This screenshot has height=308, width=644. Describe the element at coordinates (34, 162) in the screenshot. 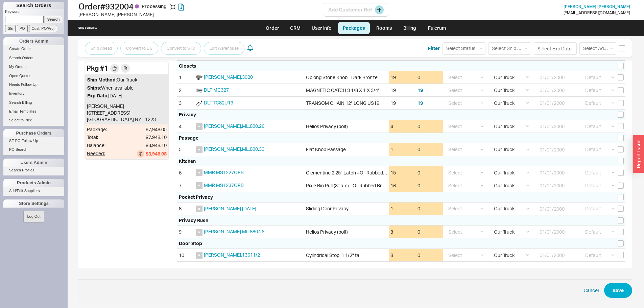

I see `div: Users Admin` at that location.